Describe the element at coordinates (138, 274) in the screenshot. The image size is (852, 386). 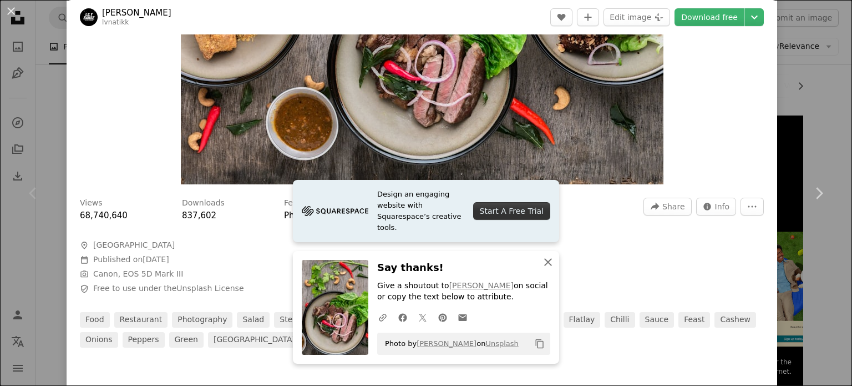
I see `button: Canon, EOS 5D Mark III` at that location.